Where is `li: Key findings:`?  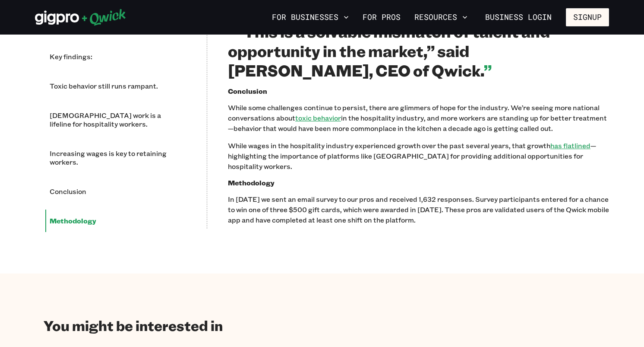 li: Key findings: is located at coordinates (116, 57).